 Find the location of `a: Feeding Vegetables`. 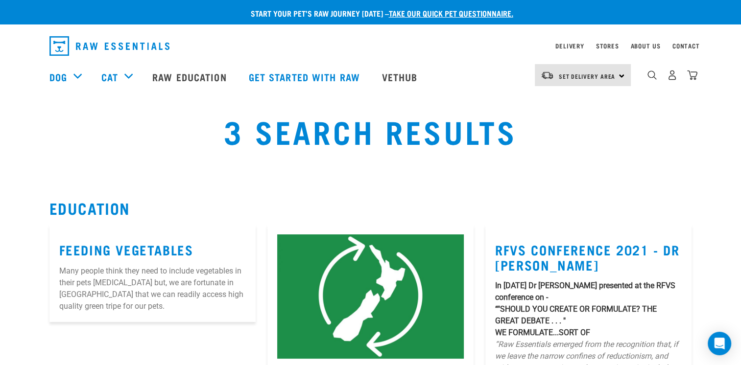

a: Feeding Vegetables is located at coordinates (126, 249).